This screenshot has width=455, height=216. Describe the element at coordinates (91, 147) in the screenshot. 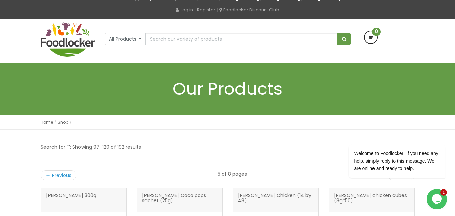

I see `p: Search for "": Showing 97–120 of 192 results` at that location.